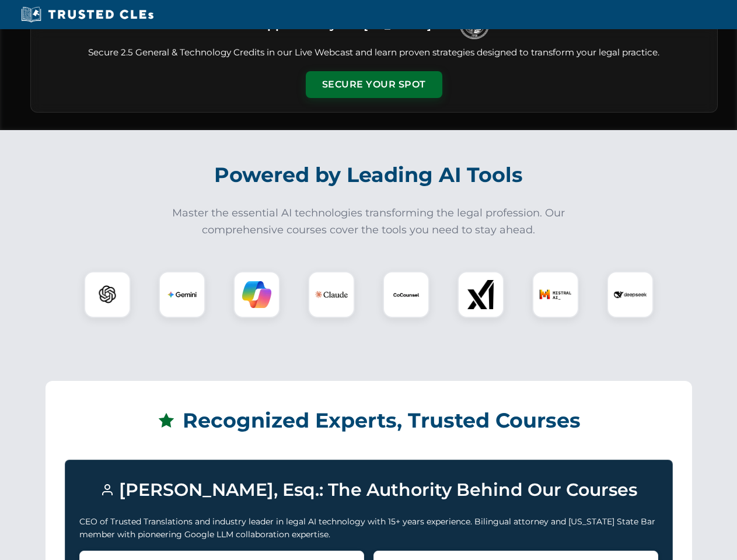 This screenshot has height=560, width=737. Describe the element at coordinates (481, 295) in the screenshot. I see `img: xAI Logo` at that location.